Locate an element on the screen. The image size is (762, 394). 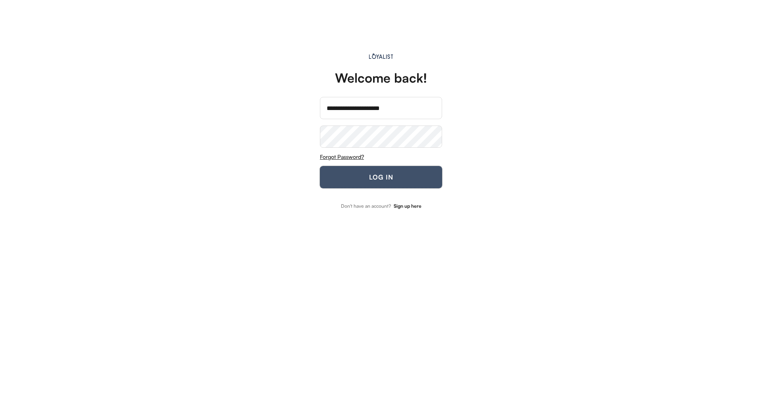
button: LOG IN is located at coordinates (381, 177).